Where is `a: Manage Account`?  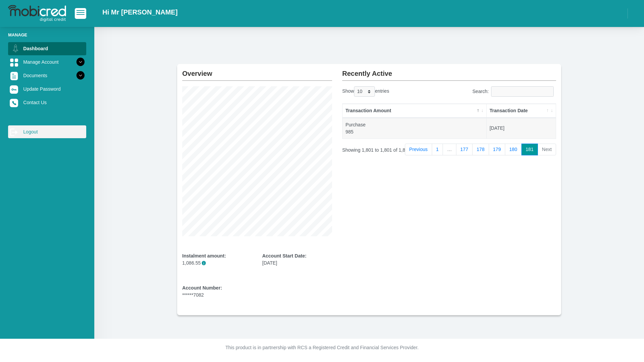
a: Manage Account is located at coordinates (47, 62).